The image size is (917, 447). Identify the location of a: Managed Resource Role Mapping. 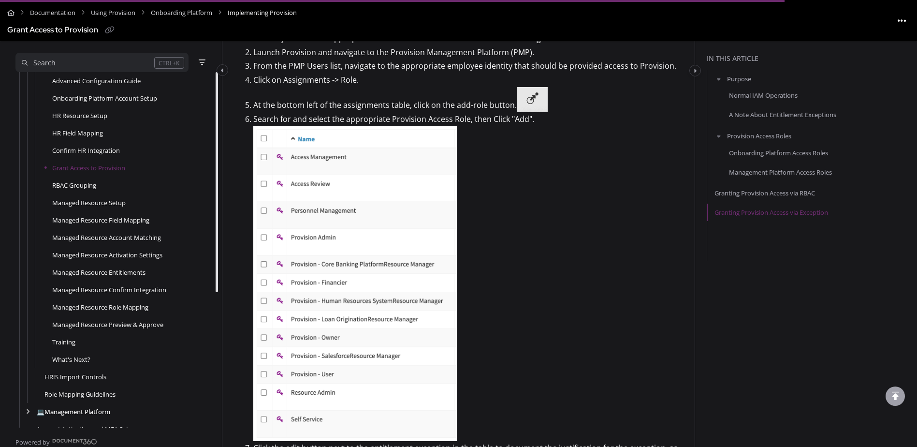
(100, 307).